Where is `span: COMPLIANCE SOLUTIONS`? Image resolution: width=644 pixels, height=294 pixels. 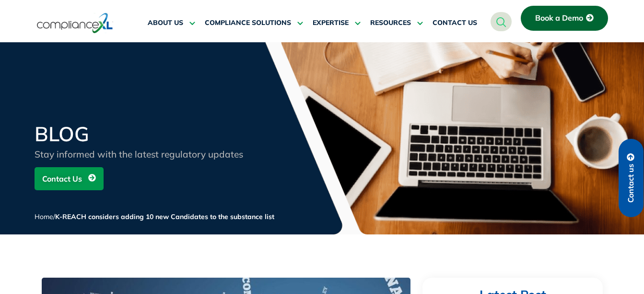
span: COMPLIANCE SOLUTIONS is located at coordinates (248, 23).